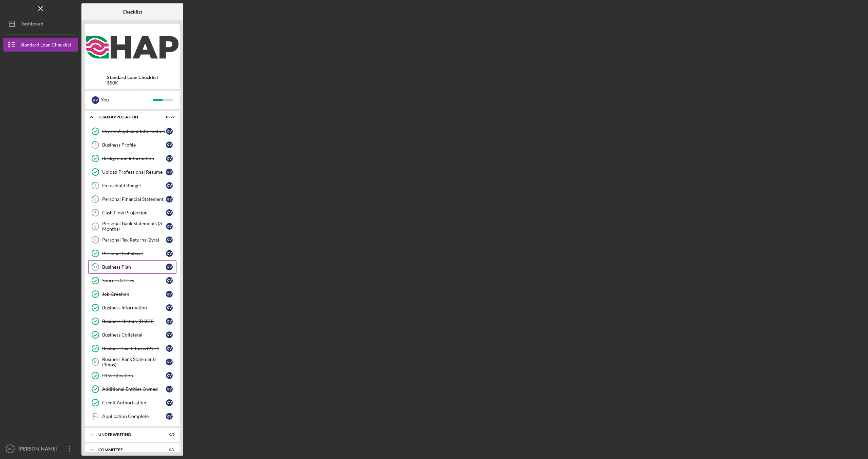  What do you see at coordinates (132, 240) in the screenshot?
I see `a: 9Personal Tax Returns (2yrs)KV` at bounding box center [132, 240].